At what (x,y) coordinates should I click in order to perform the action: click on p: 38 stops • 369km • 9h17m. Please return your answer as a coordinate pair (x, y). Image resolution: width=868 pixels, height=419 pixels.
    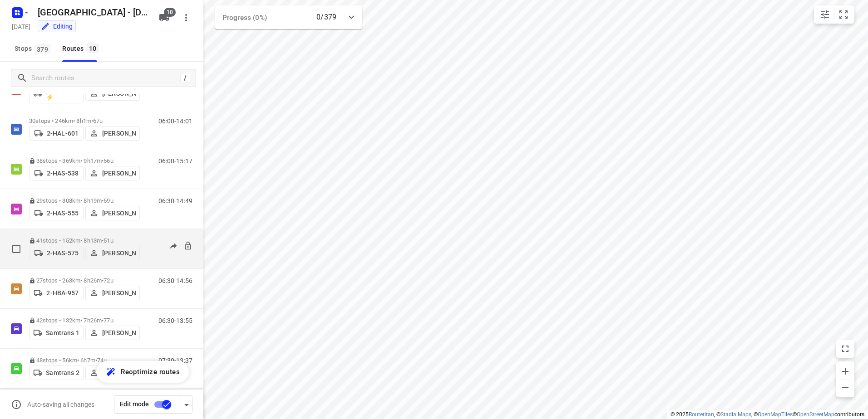
    Looking at the image, I should click on (84, 160).